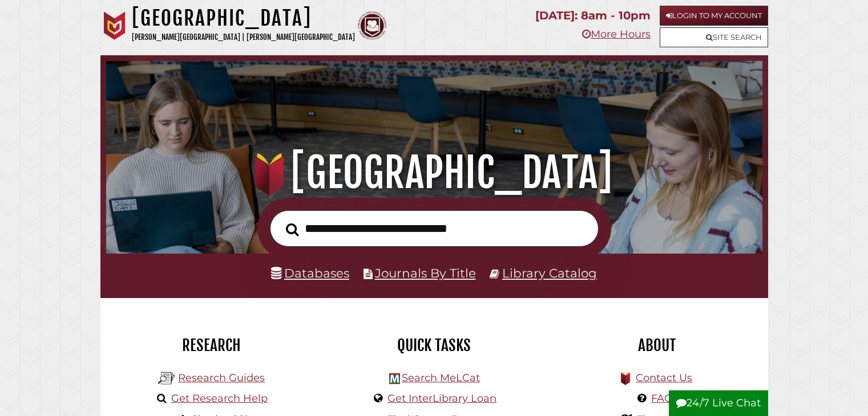 This screenshot has width=868, height=416. What do you see at coordinates (221, 378) in the screenshot?
I see `a: Research Guides` at bounding box center [221, 378].